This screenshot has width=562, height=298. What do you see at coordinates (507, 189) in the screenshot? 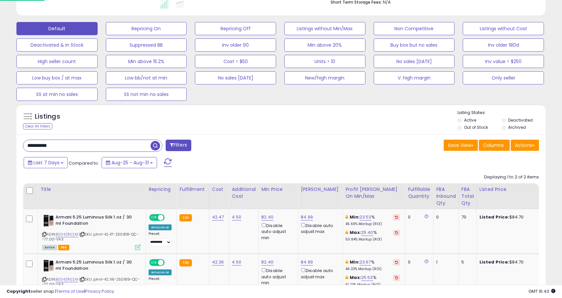
I see `div: Listed Price` at bounding box center [507, 189].